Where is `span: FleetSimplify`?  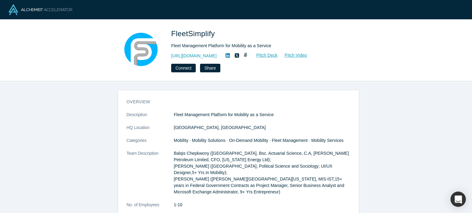
span: FleetSimplify is located at coordinates (194, 33).